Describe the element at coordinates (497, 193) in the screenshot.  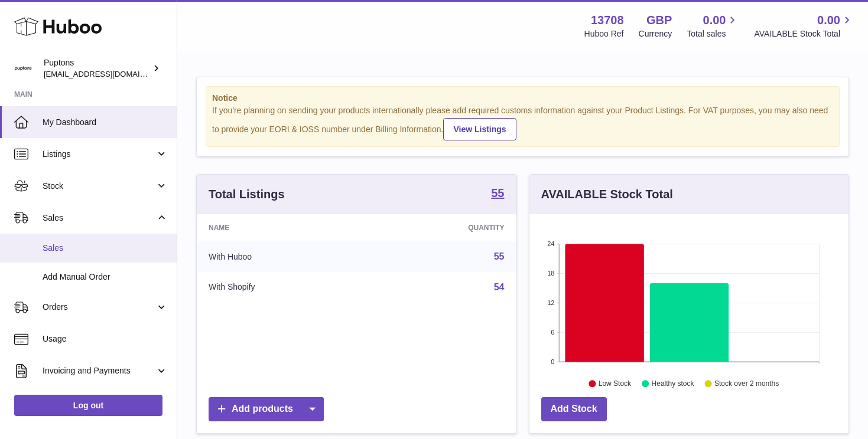
I see `strong: 55` at that location.